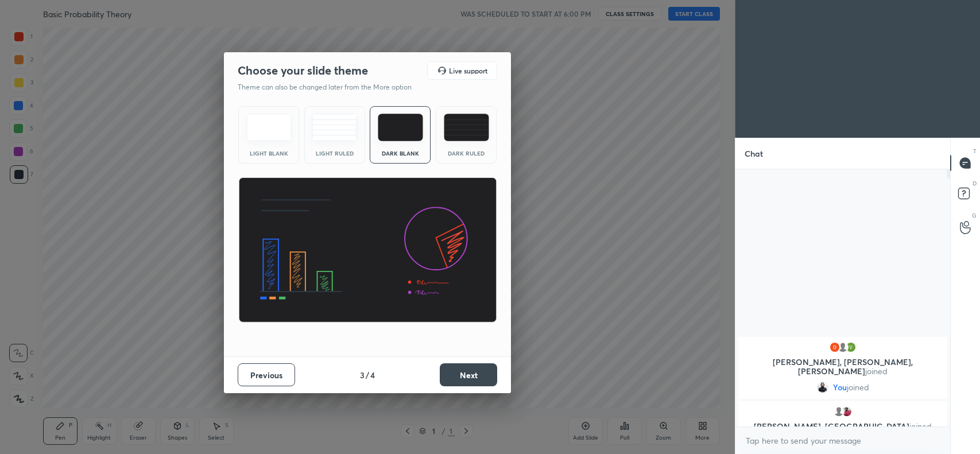 The height and width of the screenshot is (454, 980). I want to click on p: Chat, so click(754, 153).